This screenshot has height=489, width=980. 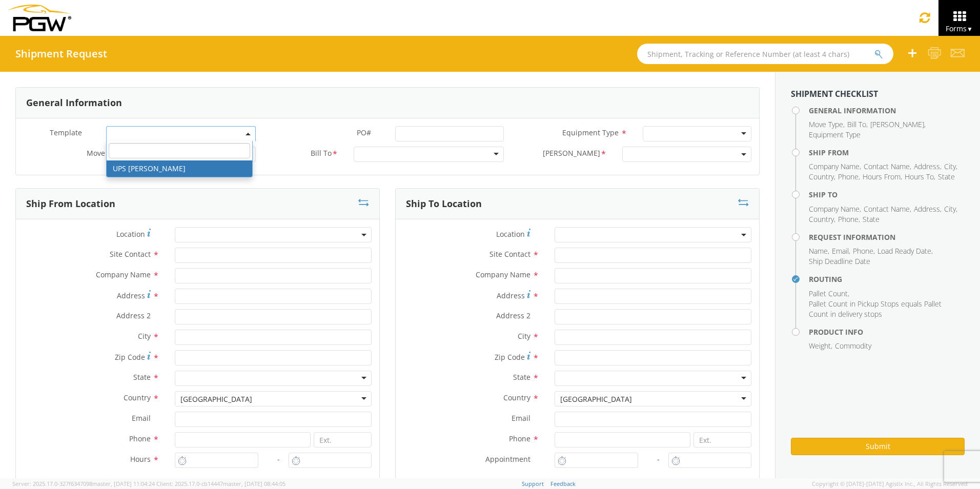 I want to click on h3: Ship From Location, so click(x=71, y=204).